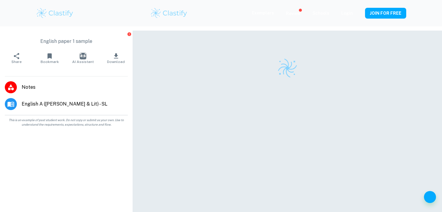 The width and height of the screenshot is (442, 212). Describe the element at coordinates (75, 87) in the screenshot. I see `span: Notes` at that location.